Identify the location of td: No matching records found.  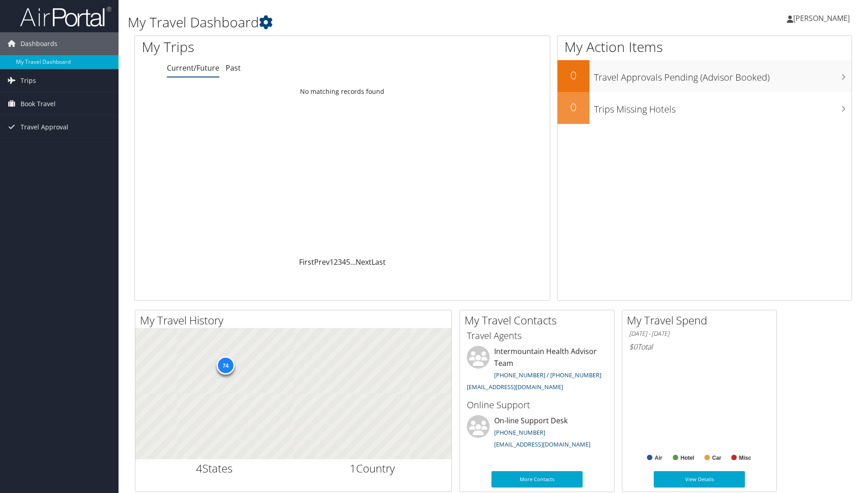
(342, 91).